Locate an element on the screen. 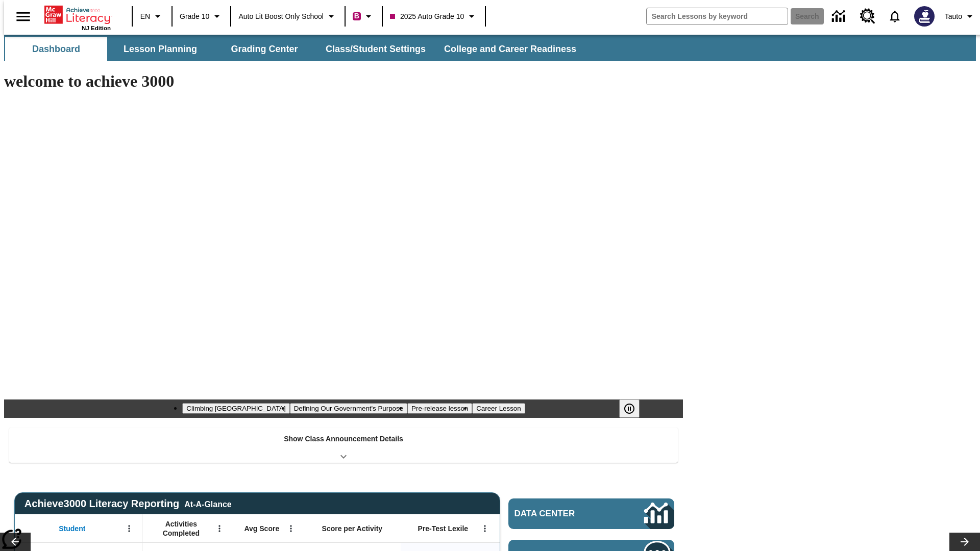 The image size is (980, 551). img: Avatar is located at coordinates (925, 16).